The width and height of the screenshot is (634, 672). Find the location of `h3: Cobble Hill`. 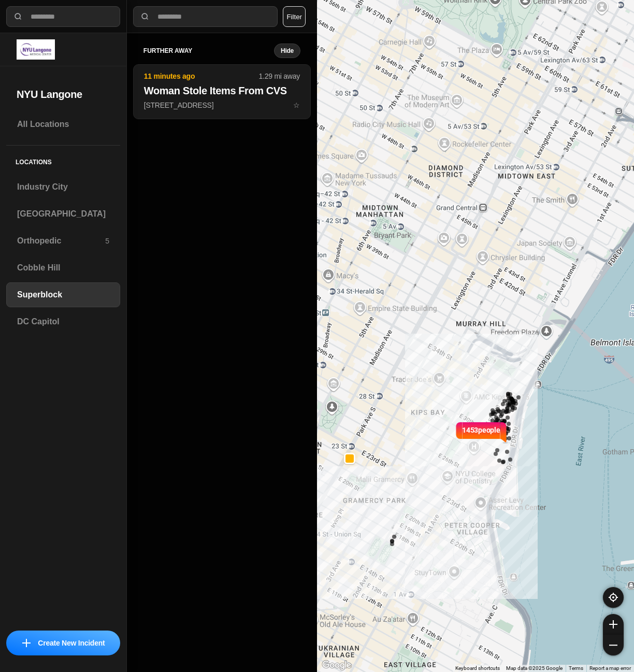

h3: Cobble Hill is located at coordinates (63, 268).